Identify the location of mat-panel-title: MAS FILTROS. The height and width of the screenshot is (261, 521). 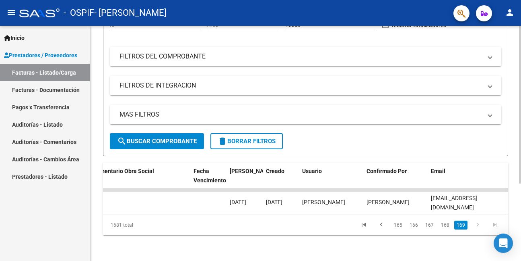
(301, 114).